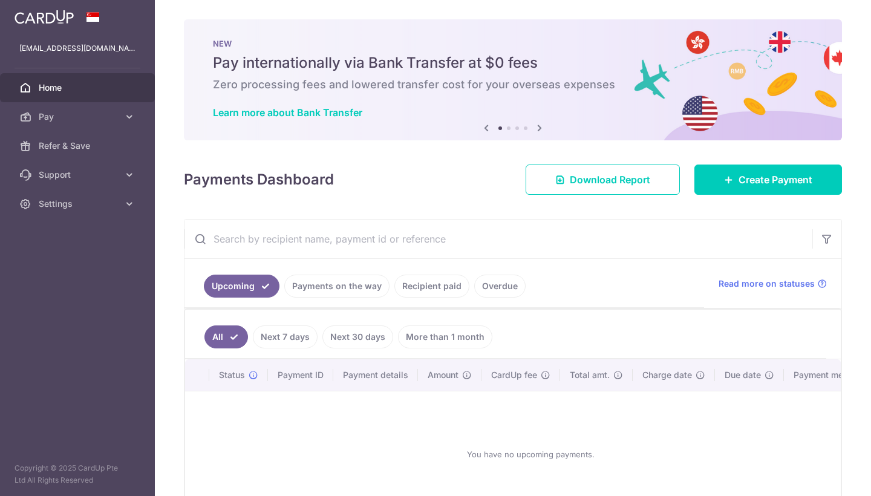 Image resolution: width=871 pixels, height=496 pixels. What do you see at coordinates (610, 180) in the screenshot?
I see `span: Download Report` at bounding box center [610, 180].